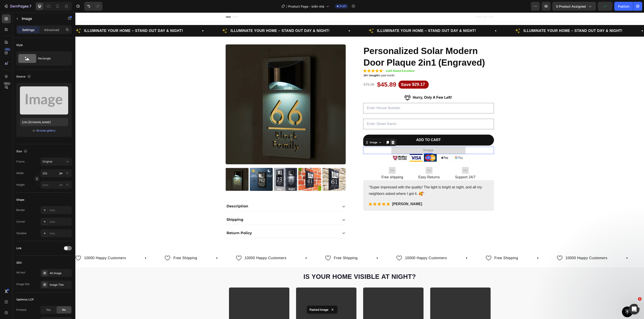  I want to click on div: Image, so click(298, 130).